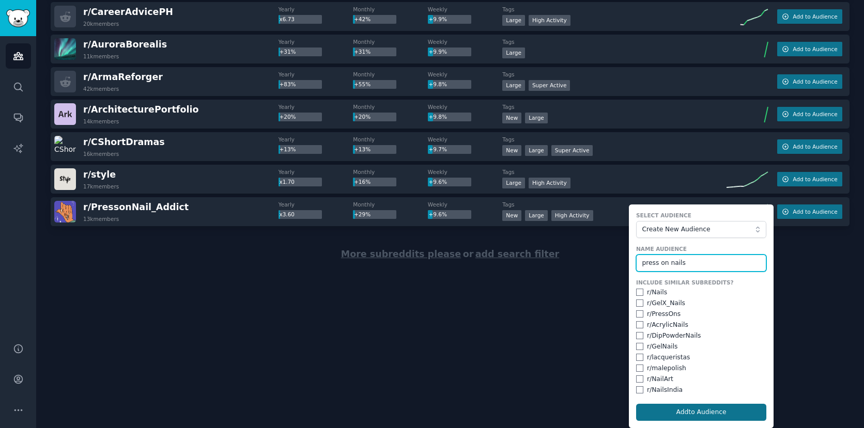  What do you see at coordinates (101, 56) in the screenshot?
I see `div: 11k members` at bounding box center [101, 56].